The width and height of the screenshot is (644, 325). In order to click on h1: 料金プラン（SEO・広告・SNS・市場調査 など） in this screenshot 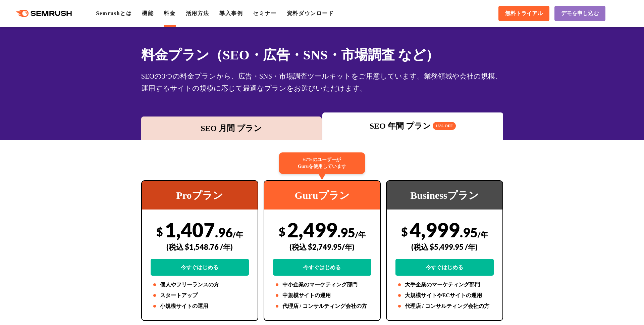, I will do `click(322, 55)`.